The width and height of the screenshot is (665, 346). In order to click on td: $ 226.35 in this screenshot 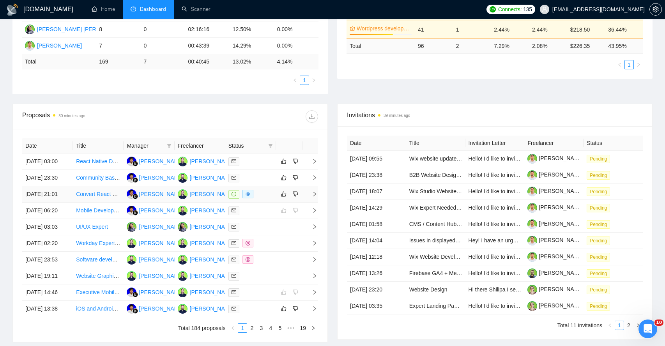, I will do `click(586, 46)`.